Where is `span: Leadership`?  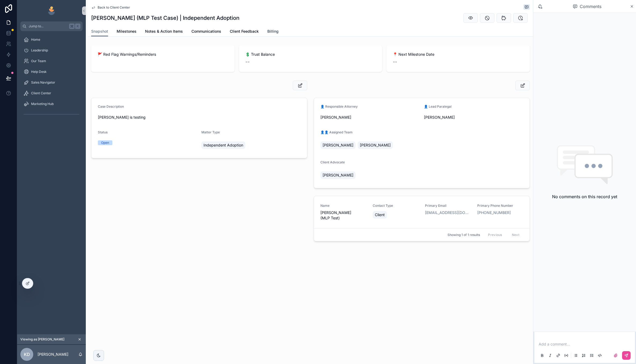
span: Leadership is located at coordinates (40, 51).